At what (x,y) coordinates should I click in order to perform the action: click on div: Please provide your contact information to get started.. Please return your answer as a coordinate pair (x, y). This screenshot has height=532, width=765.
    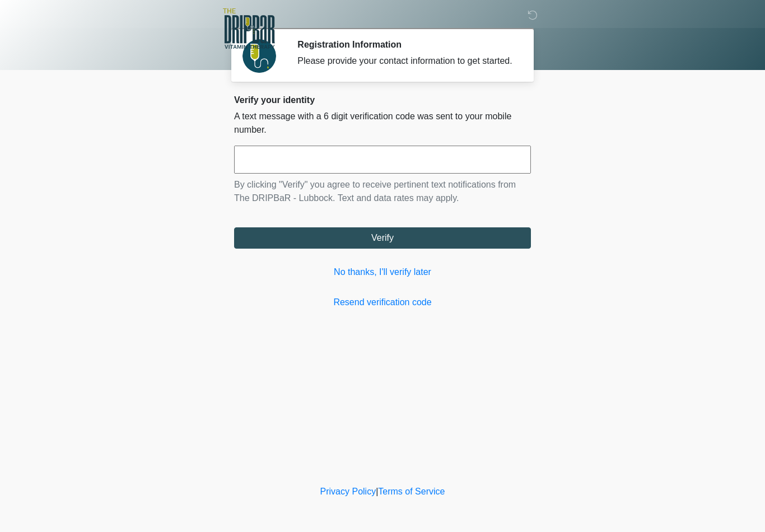
    Looking at the image, I should click on (406, 61).